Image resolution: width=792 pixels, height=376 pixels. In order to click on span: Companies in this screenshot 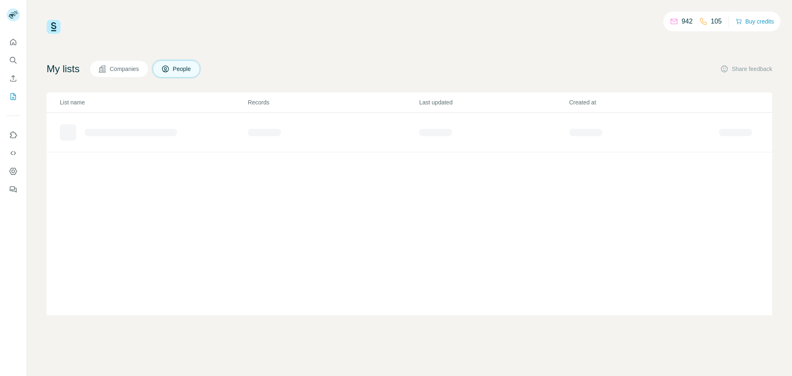, I will do `click(125, 69)`.